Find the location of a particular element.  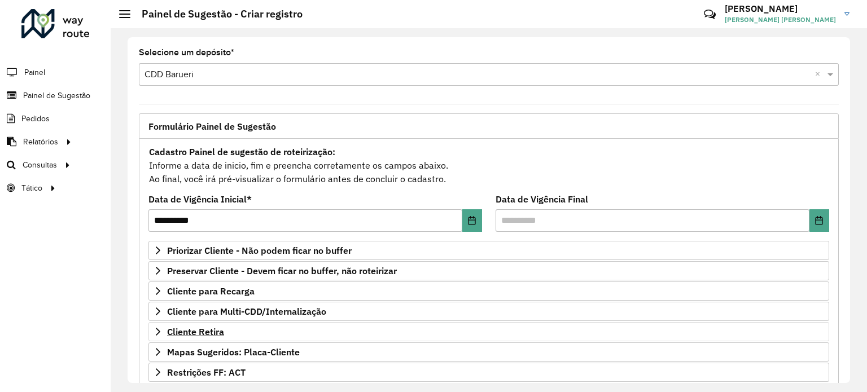

a: Preservar Cliente - Devem ficar no buffer, não roteirizar is located at coordinates (489, 271).